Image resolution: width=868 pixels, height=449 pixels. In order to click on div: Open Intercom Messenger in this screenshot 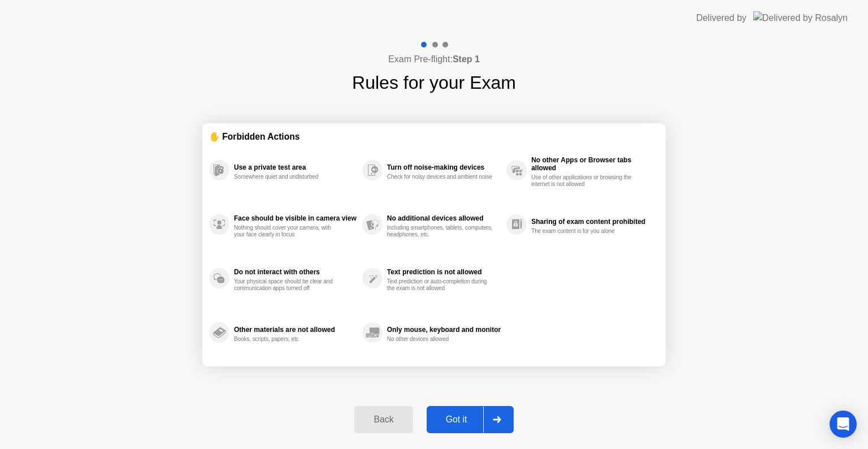, I will do `click(843, 424)`.